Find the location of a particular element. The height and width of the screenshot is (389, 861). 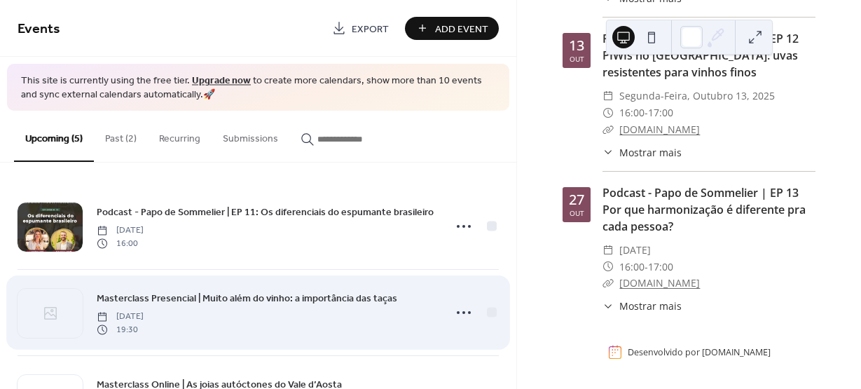

a: Export is located at coordinates (360, 28).